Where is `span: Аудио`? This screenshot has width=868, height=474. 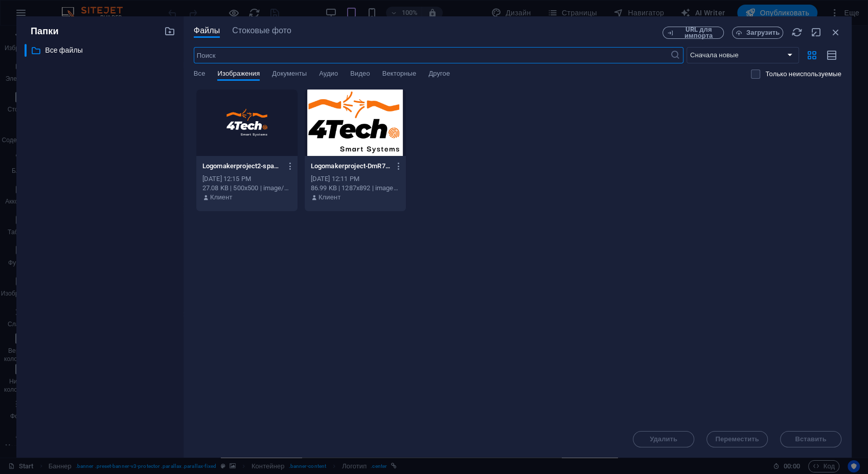
span: Аудио is located at coordinates (328, 75).